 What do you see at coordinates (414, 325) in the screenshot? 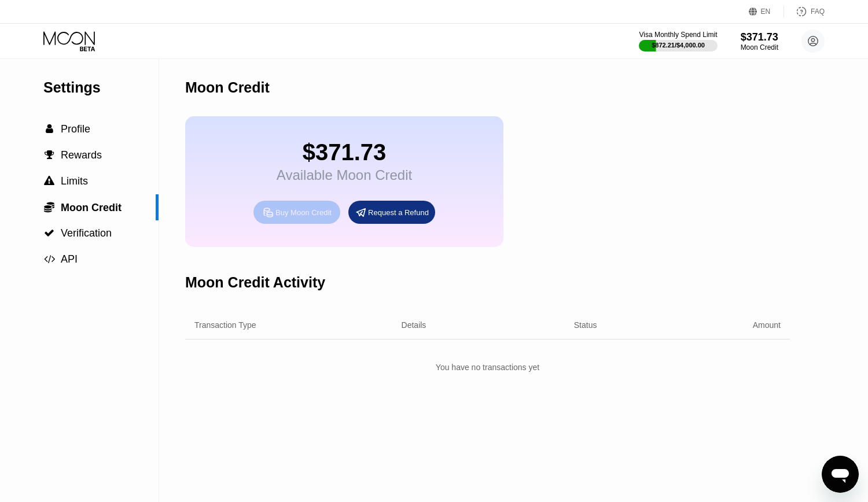
I see `div: Details` at bounding box center [414, 325].